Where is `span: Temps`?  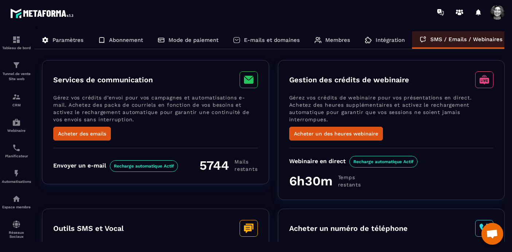 span: Temps is located at coordinates (349, 177).